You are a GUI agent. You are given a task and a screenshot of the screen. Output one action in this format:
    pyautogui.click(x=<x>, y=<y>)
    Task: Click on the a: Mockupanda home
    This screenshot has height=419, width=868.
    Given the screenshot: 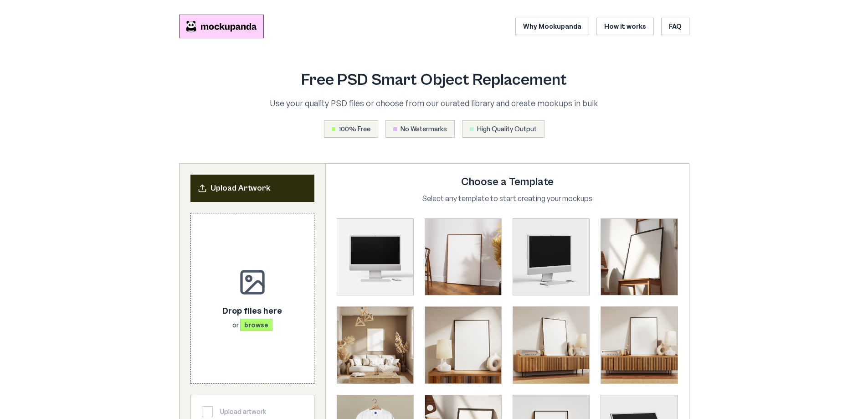 What is the action you would take?
    pyautogui.click(x=222, y=27)
    